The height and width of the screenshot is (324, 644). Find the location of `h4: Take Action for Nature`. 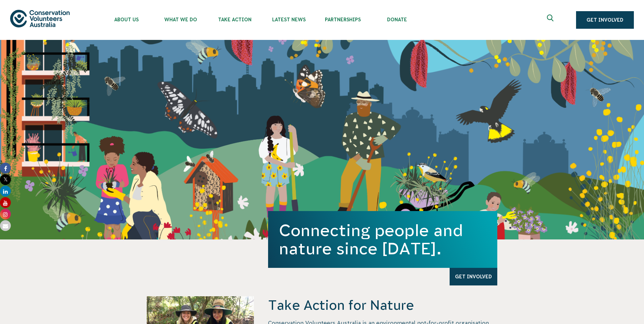

h4: Take Action for Nature is located at coordinates (383, 305).